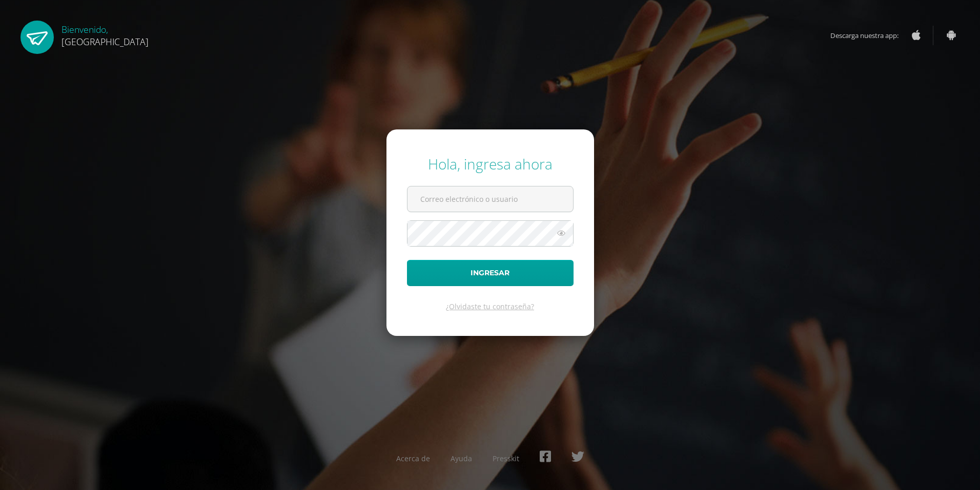  Describe the element at coordinates (490, 199) in the screenshot. I see `input: Correo electrónico o usuario` at that location.